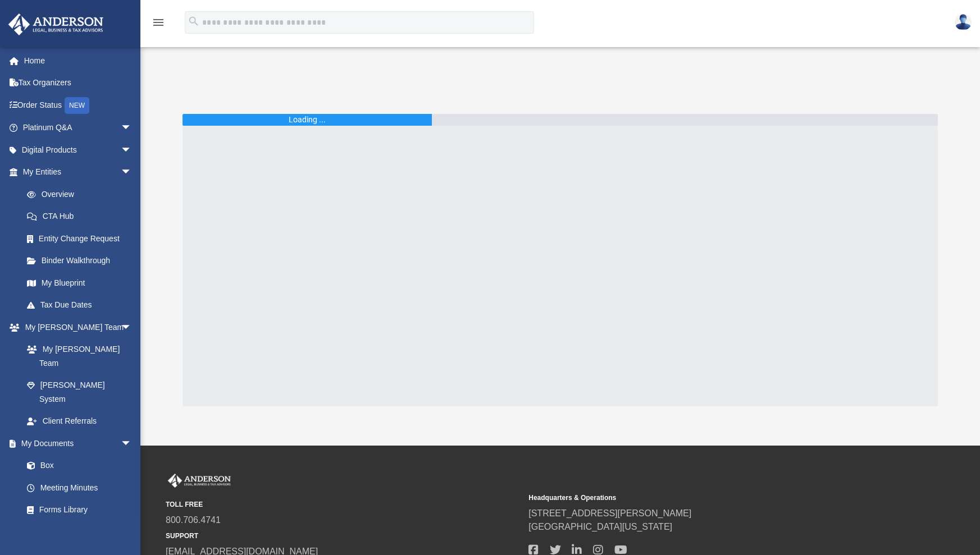 This screenshot has height=555, width=980. I want to click on div: Difficulty viewing your box folder? You can also access your account directly on outside of the p..., so click(421, 90).